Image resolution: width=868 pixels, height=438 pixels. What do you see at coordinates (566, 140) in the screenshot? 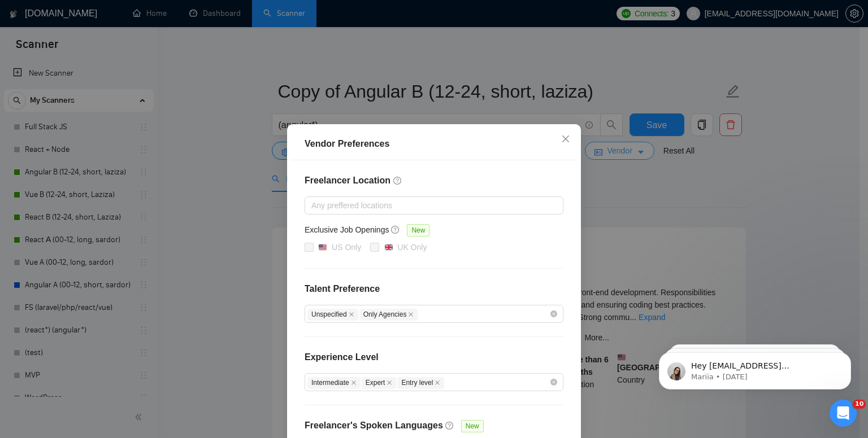
I see `button: Close` at bounding box center [566, 140].